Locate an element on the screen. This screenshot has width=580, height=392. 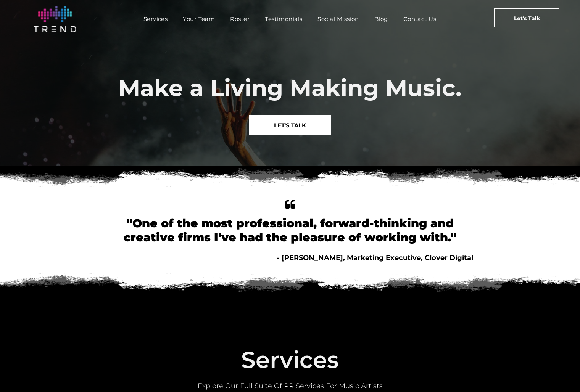
span: LET'S TALK is located at coordinates (290, 125).